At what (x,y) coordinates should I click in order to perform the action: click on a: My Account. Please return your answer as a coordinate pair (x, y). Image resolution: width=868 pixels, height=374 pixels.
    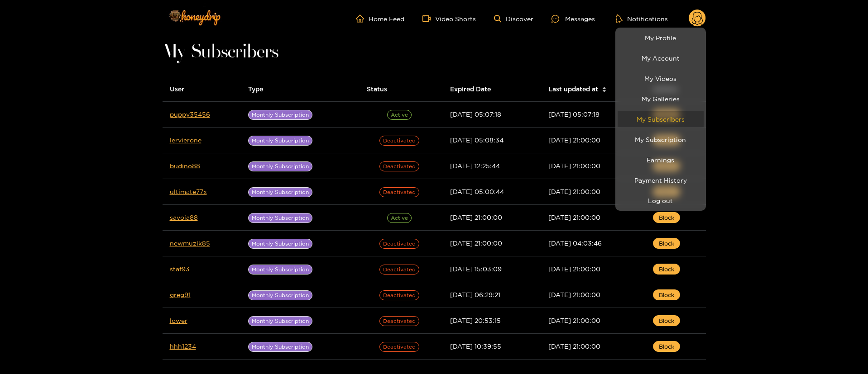
    Looking at the image, I should click on (661, 58).